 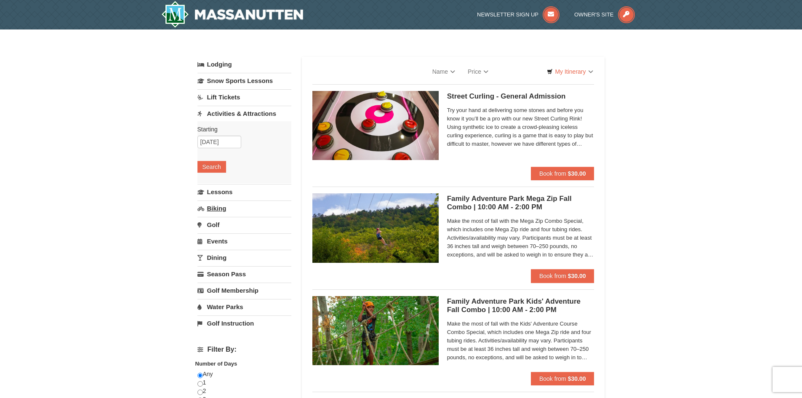 What do you see at coordinates (521, 203) in the screenshot?
I see `h5: Family Adventure Park Mega Zip Fall Combo | 10:00 AM - 2:00 PM` at bounding box center [521, 203].